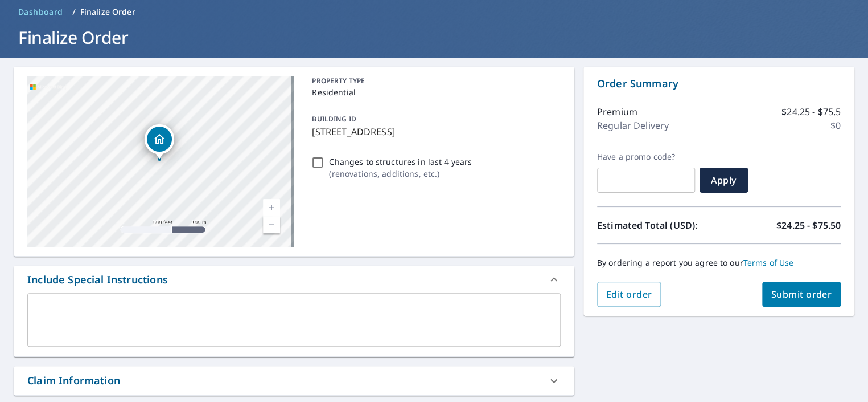 This screenshot has width=868, height=402. I want to click on p: $24.25 - $75.5, so click(811, 112).